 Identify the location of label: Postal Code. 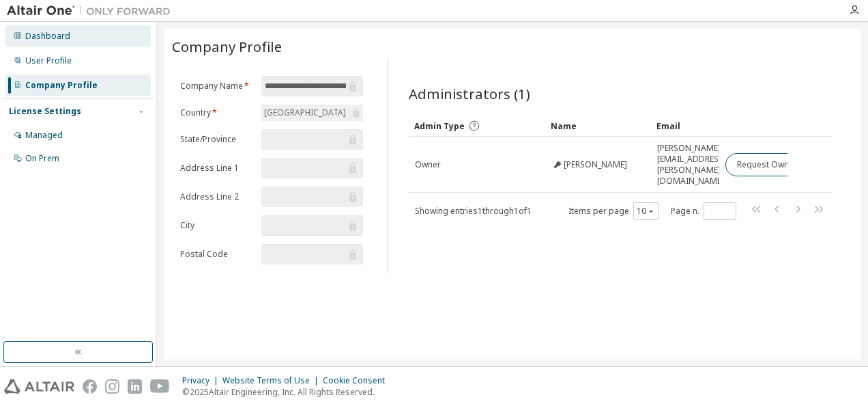
(216, 254).